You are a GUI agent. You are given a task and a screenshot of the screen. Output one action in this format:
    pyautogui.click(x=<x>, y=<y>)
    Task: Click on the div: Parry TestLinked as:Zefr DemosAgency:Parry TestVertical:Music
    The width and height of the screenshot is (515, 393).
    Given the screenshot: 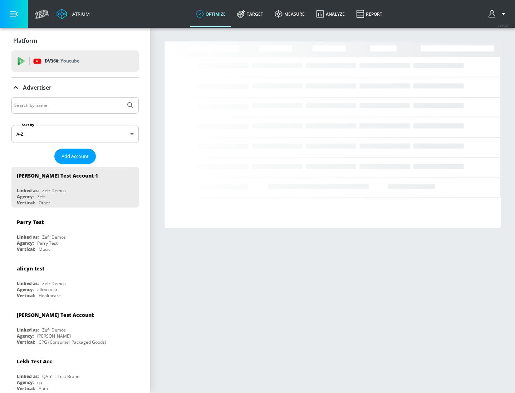 What is the action you would take?
    pyautogui.click(x=75, y=234)
    